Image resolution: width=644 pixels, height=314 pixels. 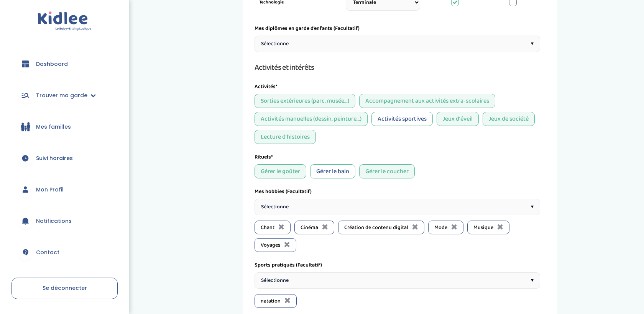 What do you see at coordinates (62, 95) in the screenshot?
I see `span: Trouver ma garde` at bounding box center [62, 95].